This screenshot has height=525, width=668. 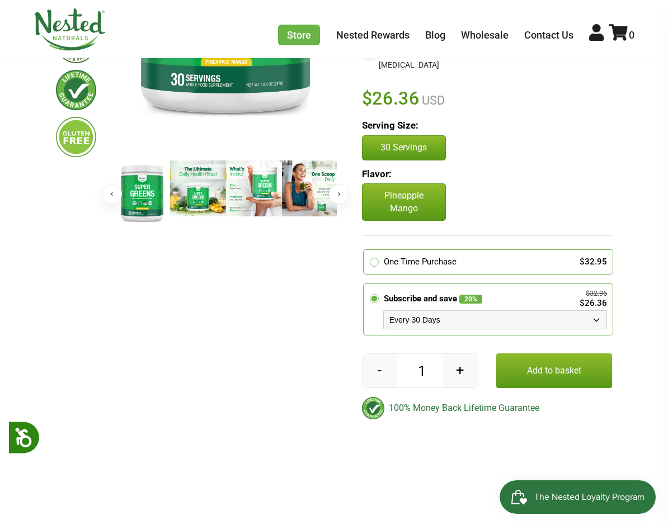 What do you see at coordinates (487, 408) in the screenshot?
I see `div: 100% Money Back Lifetime Guarantee` at bounding box center [487, 408].